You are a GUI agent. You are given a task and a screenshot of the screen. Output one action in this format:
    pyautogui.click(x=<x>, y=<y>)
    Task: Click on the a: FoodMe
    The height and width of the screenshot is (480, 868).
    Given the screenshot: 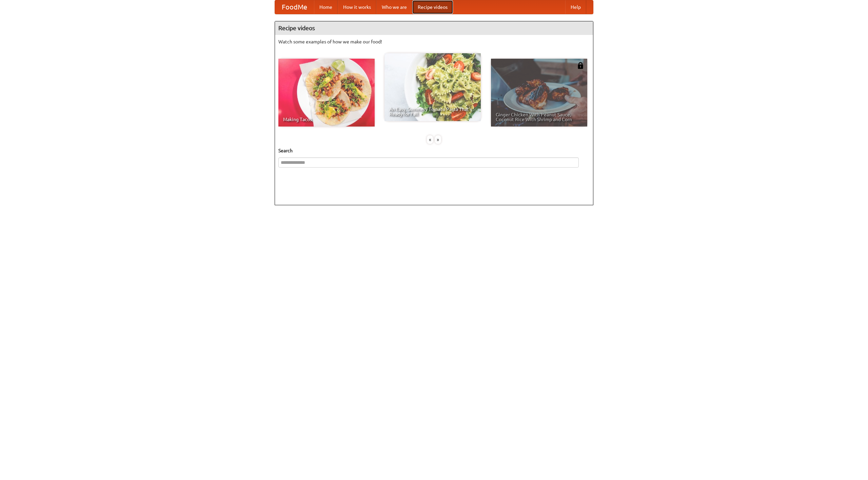 What is the action you would take?
    pyautogui.click(x=294, y=7)
    